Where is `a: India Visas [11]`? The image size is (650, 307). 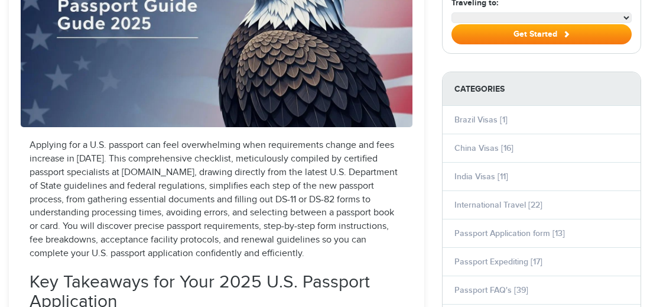
a: India Visas [11] is located at coordinates (481, 176).